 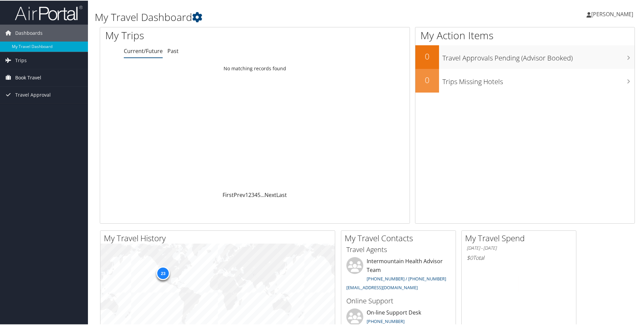 I want to click on h1: My Action Items, so click(x=525, y=35).